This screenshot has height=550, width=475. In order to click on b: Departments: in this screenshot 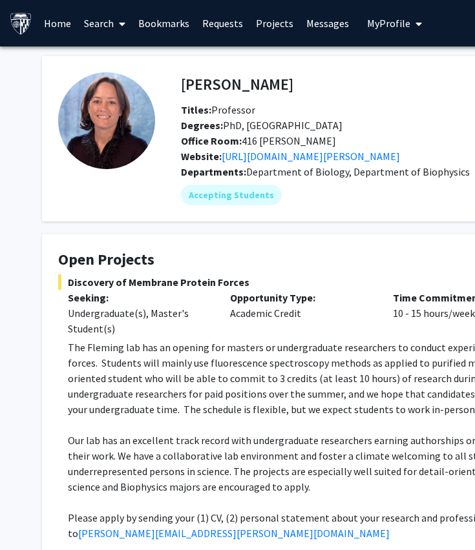, I will do `click(213, 172)`.